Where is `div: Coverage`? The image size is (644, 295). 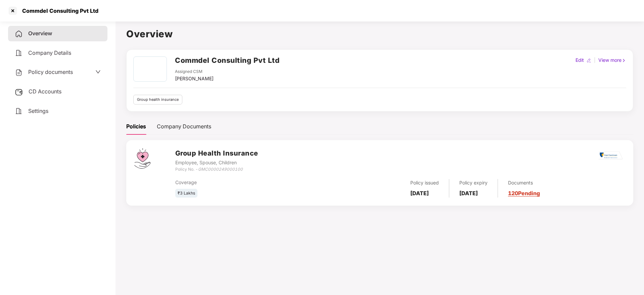
div: Coverage is located at coordinates (250, 182).